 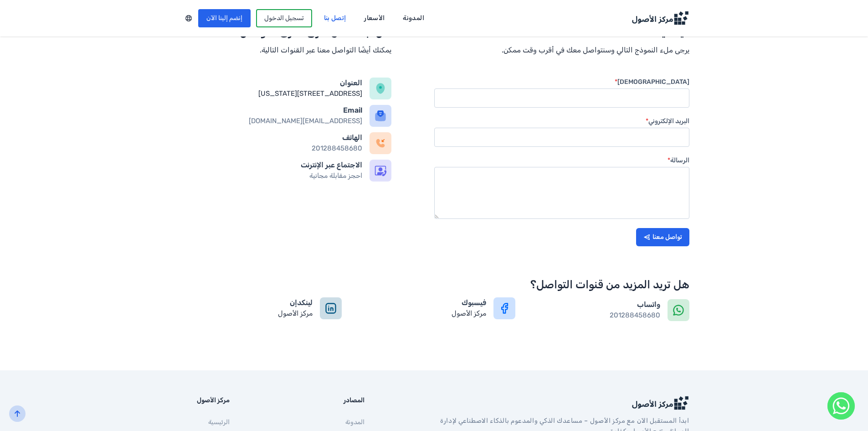 What do you see at coordinates (270, 83) in the screenshot?
I see `h5: العنوان` at bounding box center [270, 83].